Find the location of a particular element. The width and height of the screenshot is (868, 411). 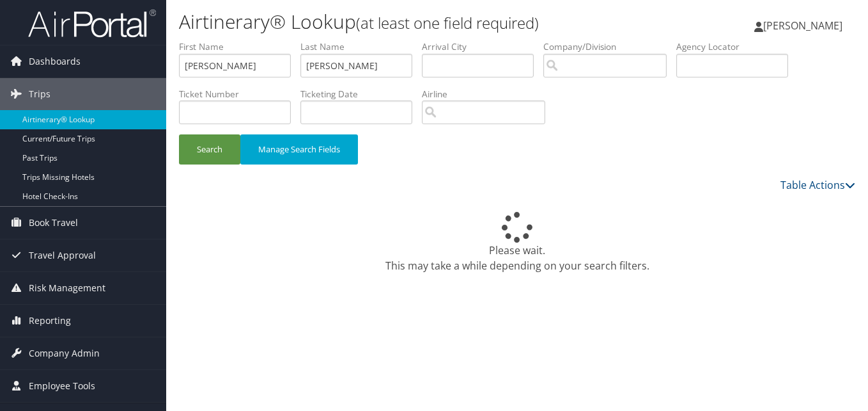

a: Table Actions is located at coordinates (817, 185).